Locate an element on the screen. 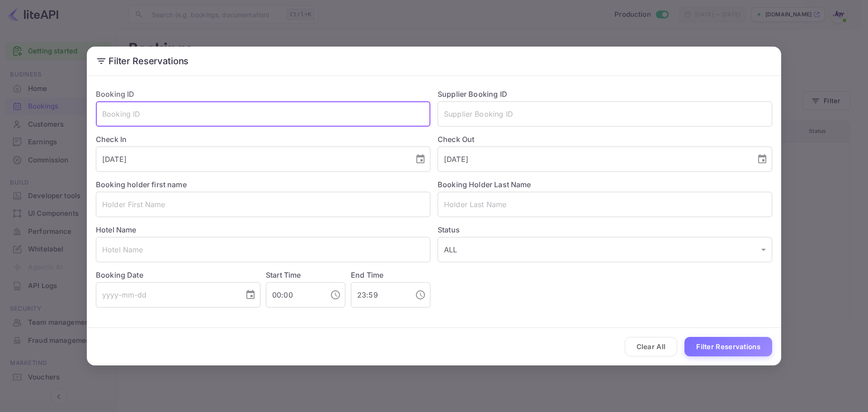 This screenshot has width=868, height=412. input: Booking ID is located at coordinates (263, 114).